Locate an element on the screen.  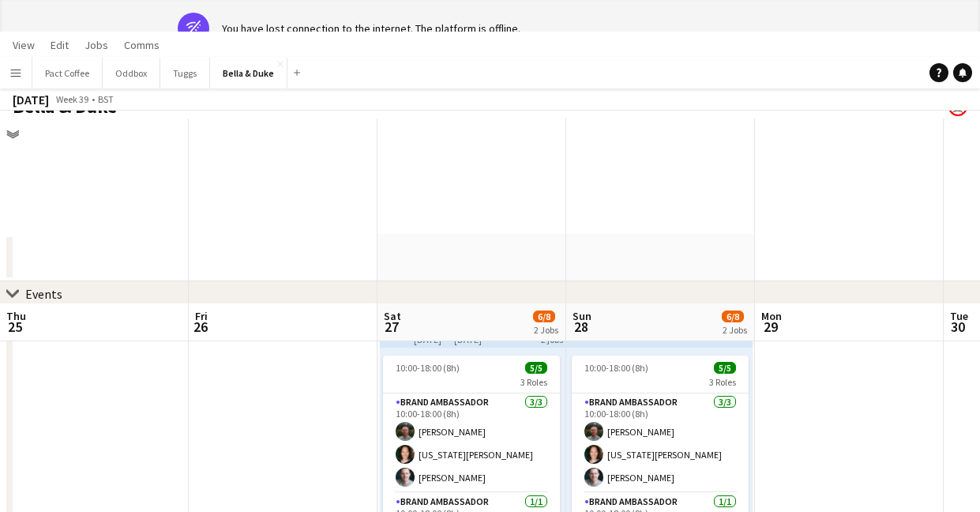
div: Events is located at coordinates (43, 294).